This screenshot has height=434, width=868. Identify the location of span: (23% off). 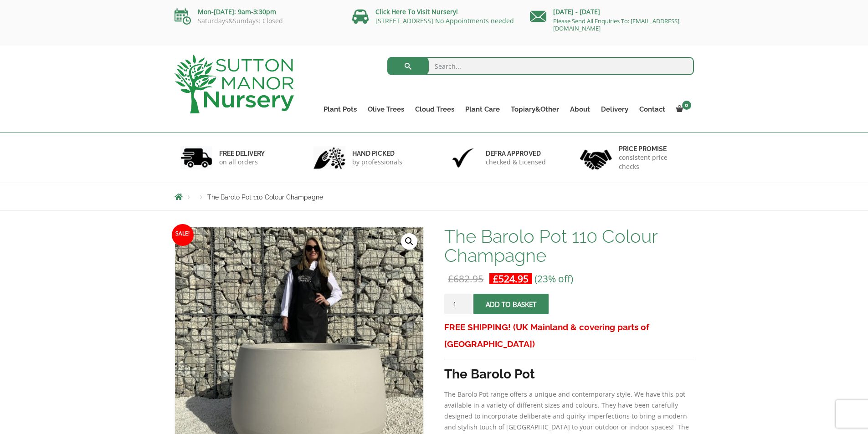
(554, 279).